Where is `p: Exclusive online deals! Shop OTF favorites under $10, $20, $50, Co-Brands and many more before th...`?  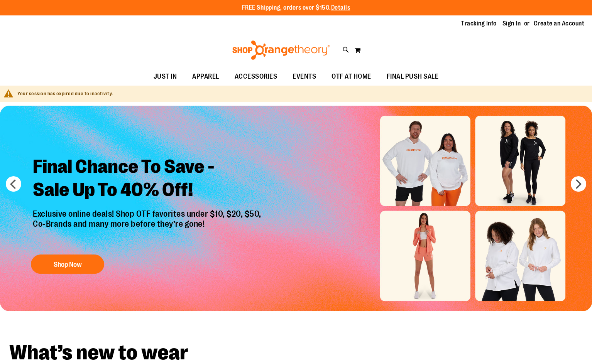 p: Exclusive online deals! Shop OTF favorites under $10, $20, $50, Co-Brands and many more before th... is located at coordinates (148, 228).